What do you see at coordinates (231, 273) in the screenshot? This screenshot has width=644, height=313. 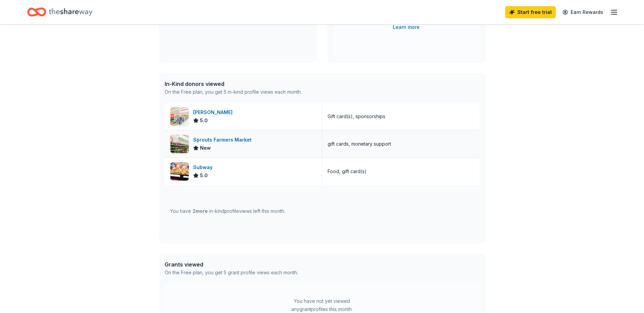 I see `div: On the Free plan, you get 5 grant profile views each month.` at bounding box center [231, 273].